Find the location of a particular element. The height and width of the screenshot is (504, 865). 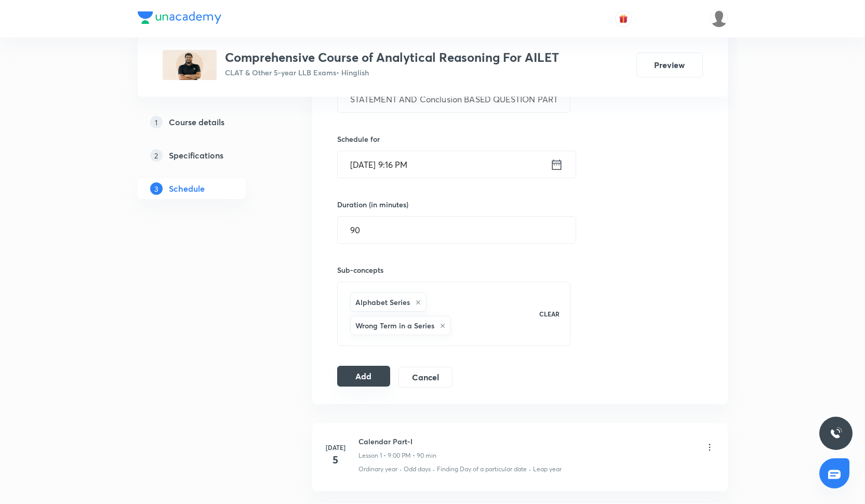

button: Add is located at coordinates (364, 376).